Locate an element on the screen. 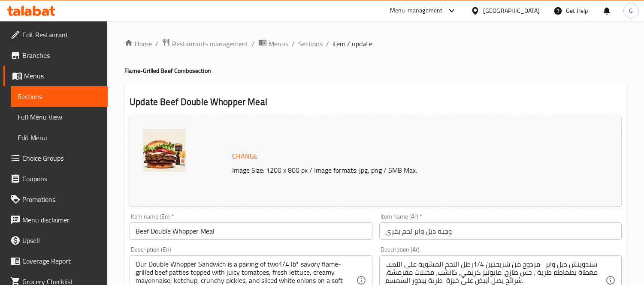  div: Menu-management is located at coordinates (416, 11).